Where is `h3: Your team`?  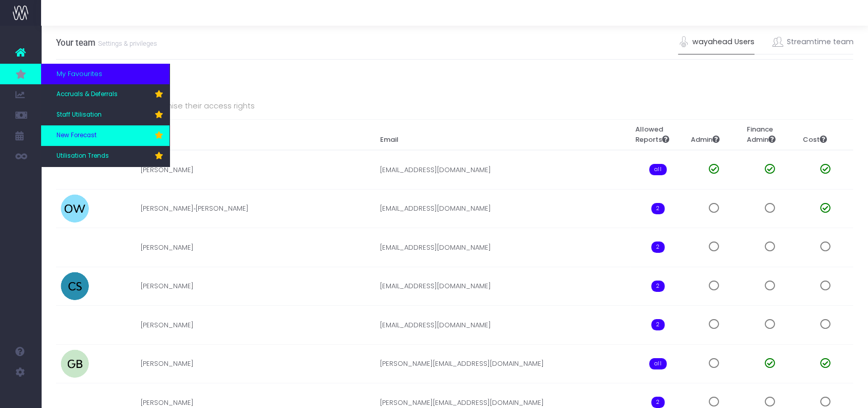 h3: Your team is located at coordinates (106, 43).